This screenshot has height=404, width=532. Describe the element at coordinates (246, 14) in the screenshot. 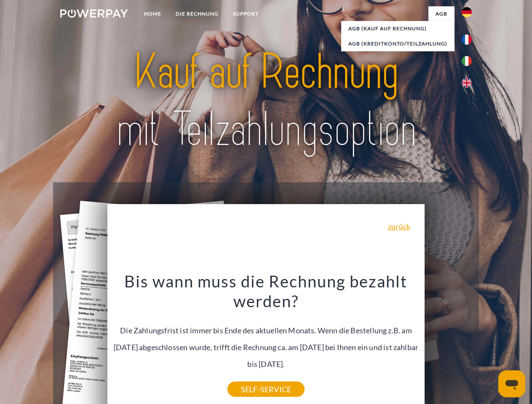

I see `a: SUPPORT` at that location.